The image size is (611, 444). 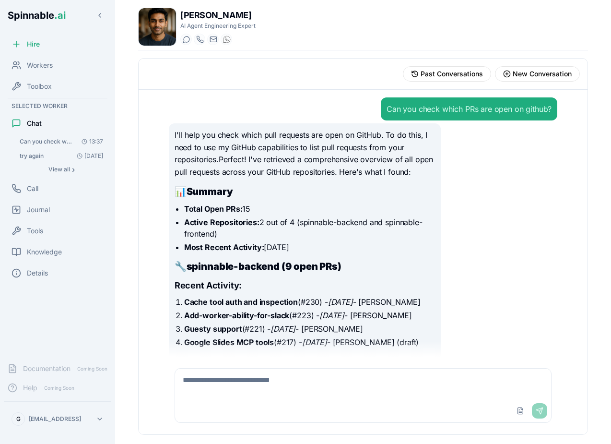 I want to click on span: Call, so click(x=33, y=188).